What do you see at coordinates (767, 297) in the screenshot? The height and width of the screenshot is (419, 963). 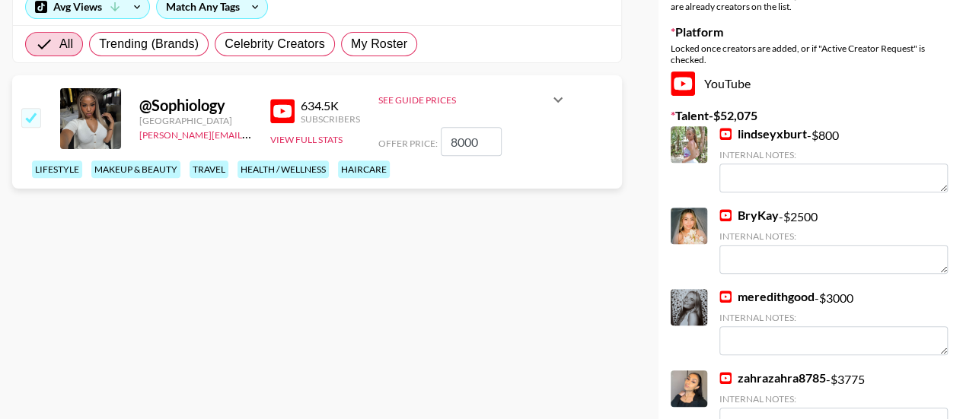 I see `a: meredithgood` at bounding box center [767, 297].